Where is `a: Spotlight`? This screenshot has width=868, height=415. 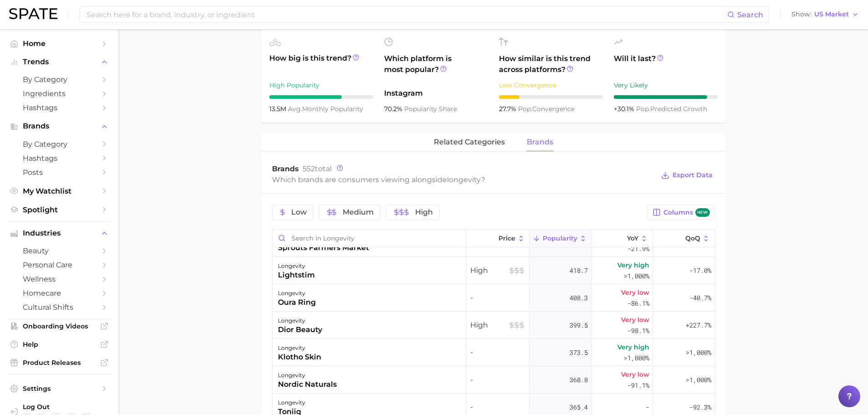
a: Spotlight is located at coordinates (59, 210).